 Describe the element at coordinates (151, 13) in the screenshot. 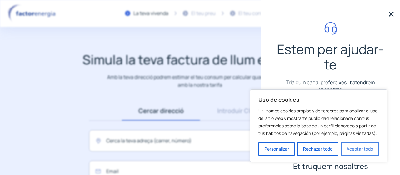

I see `div: La teva vivenda` at that location.